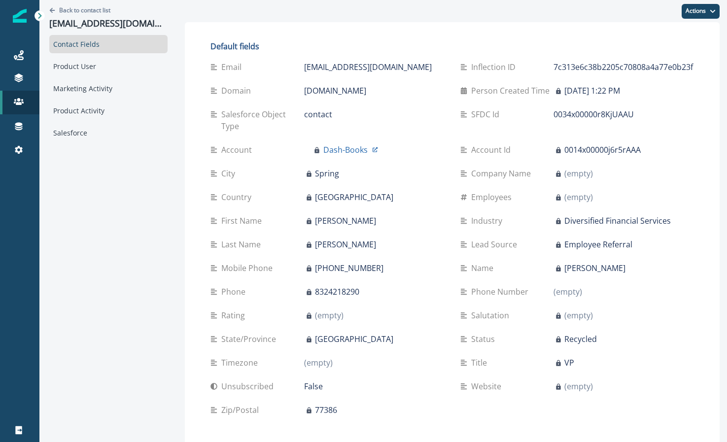 This screenshot has height=442, width=727. What do you see at coordinates (327, 173) in the screenshot?
I see `p: Spring` at bounding box center [327, 173].